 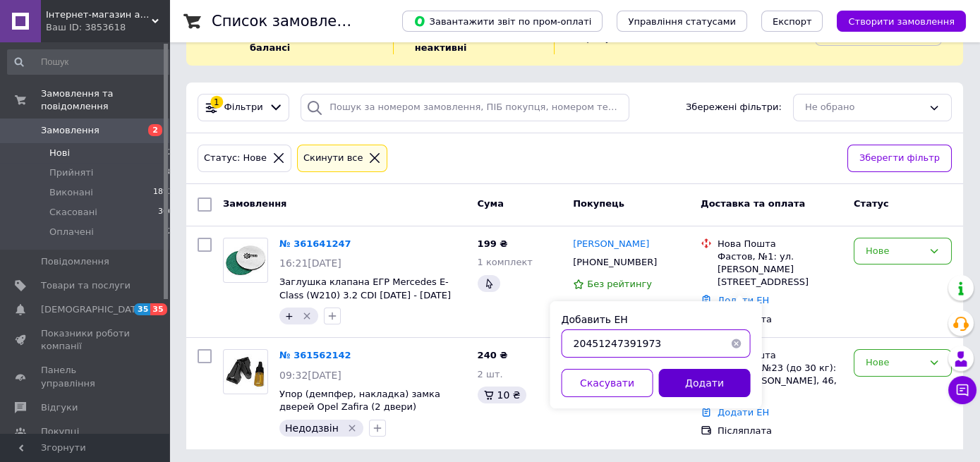 What do you see at coordinates (752, 203) in the screenshot?
I see `span: Доставка та оплата` at bounding box center [752, 203].